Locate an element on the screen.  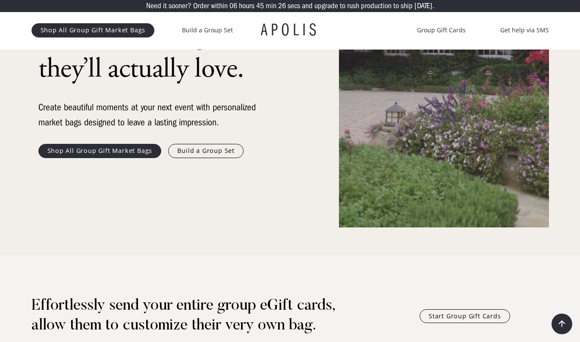
p: hours is located at coordinates (247, 6).